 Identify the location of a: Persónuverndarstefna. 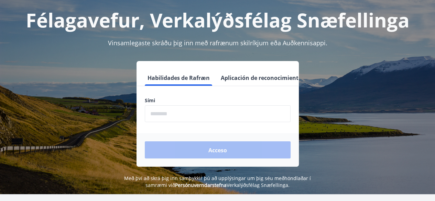
(201, 185).